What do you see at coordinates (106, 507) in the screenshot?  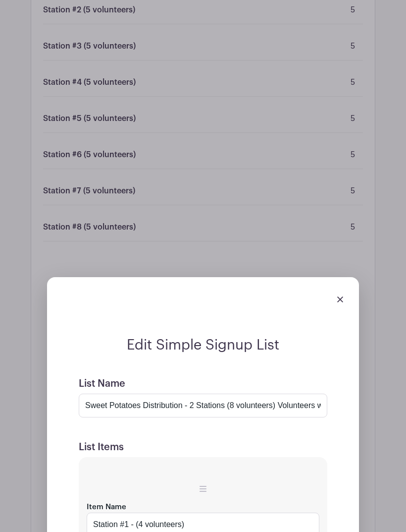 I see `label: Item Name` at bounding box center [106, 507].